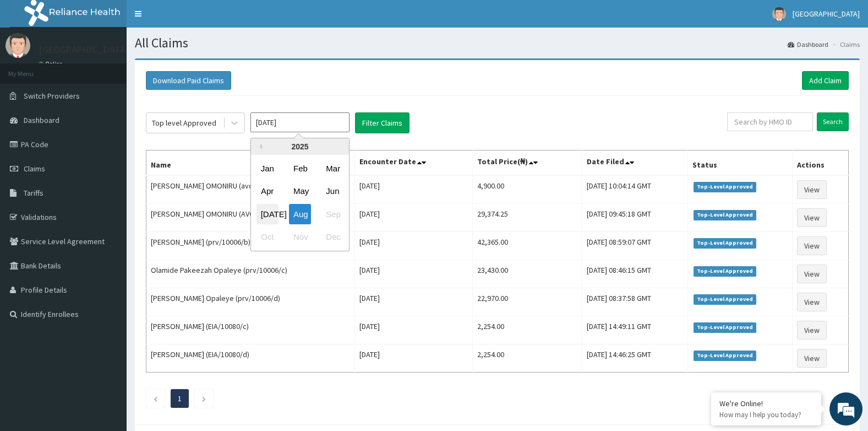  Describe the element at coordinates (156, 398) in the screenshot. I see `a: Previous page` at that location.